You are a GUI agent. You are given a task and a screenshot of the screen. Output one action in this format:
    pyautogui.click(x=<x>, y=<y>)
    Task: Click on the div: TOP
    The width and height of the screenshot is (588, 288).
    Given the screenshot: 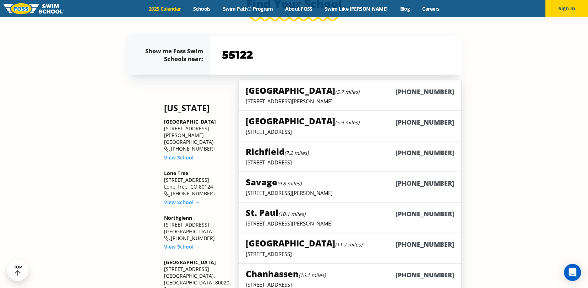 What is the action you would take?
    pyautogui.click(x=18, y=270)
    